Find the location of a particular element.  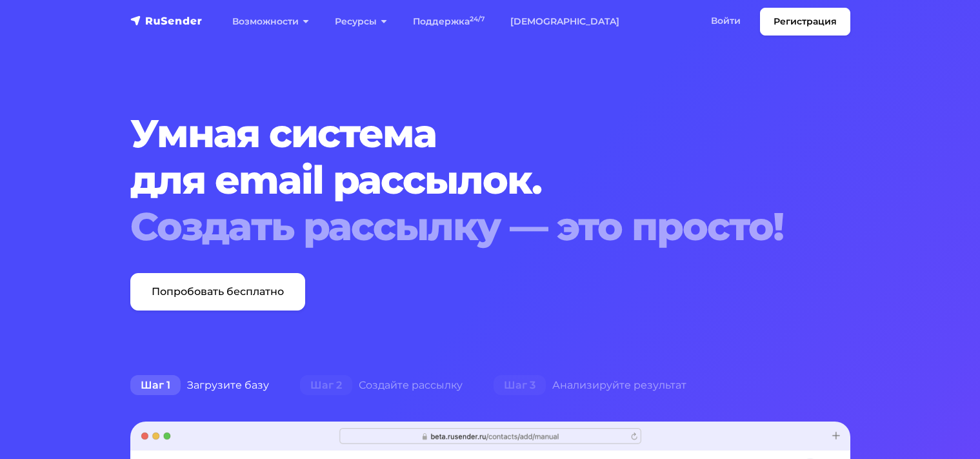

a: Ресурсы is located at coordinates (361, 22).